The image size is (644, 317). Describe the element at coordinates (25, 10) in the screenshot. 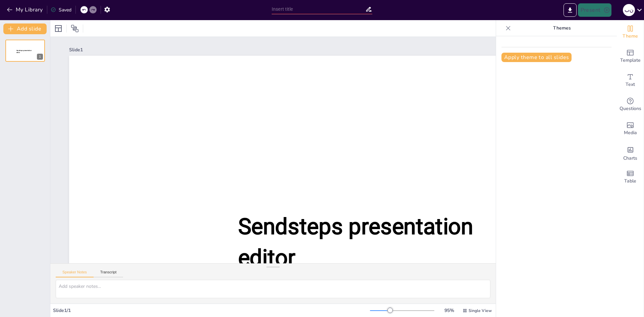

I see `button: My Library` at that location.